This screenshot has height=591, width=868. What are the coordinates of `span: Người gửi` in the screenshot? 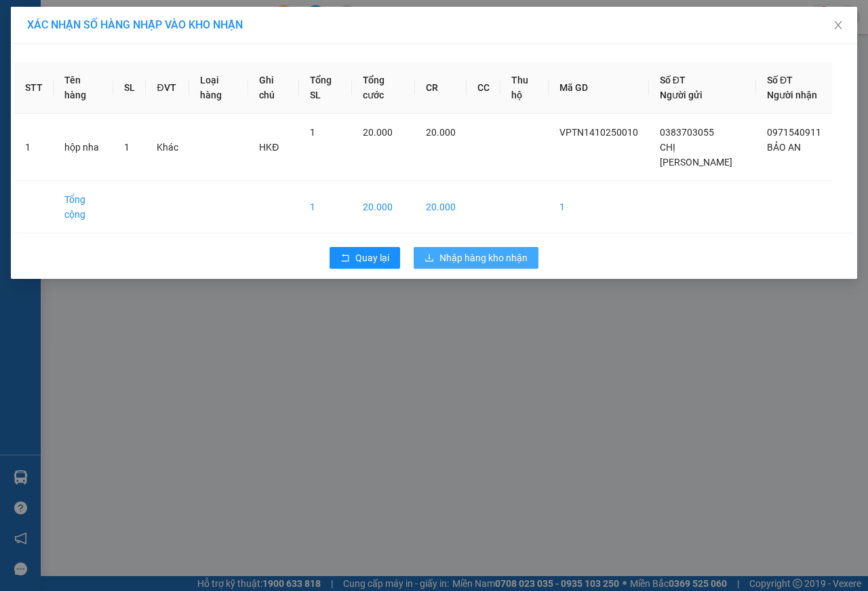 It's located at (680, 95).